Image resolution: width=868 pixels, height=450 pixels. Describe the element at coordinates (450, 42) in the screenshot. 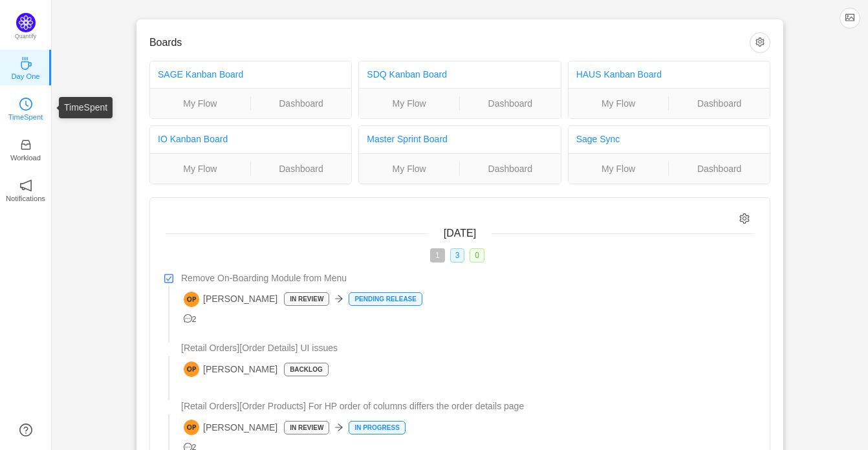

I see `h3: Boards` at that location.